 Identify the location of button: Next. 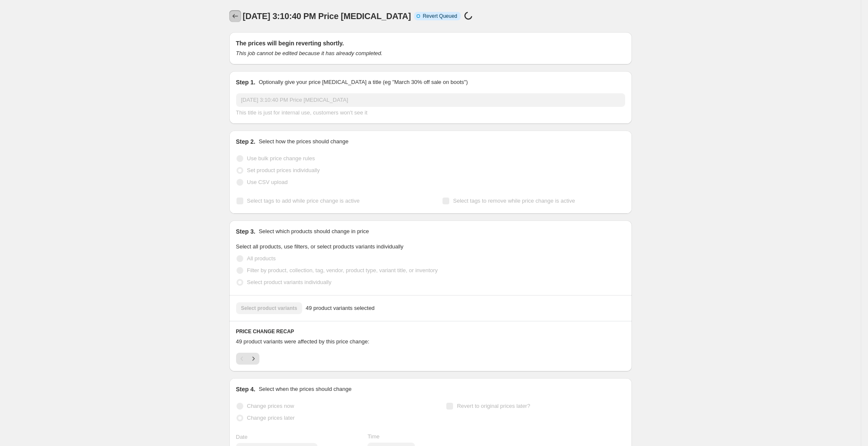
(253, 359).